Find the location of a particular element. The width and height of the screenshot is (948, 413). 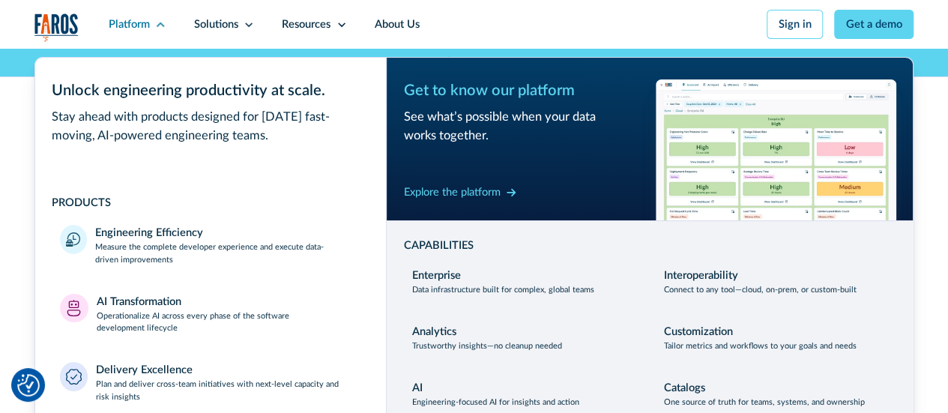

img: Workflow productivity trends heatmap chart is located at coordinates (775, 149).